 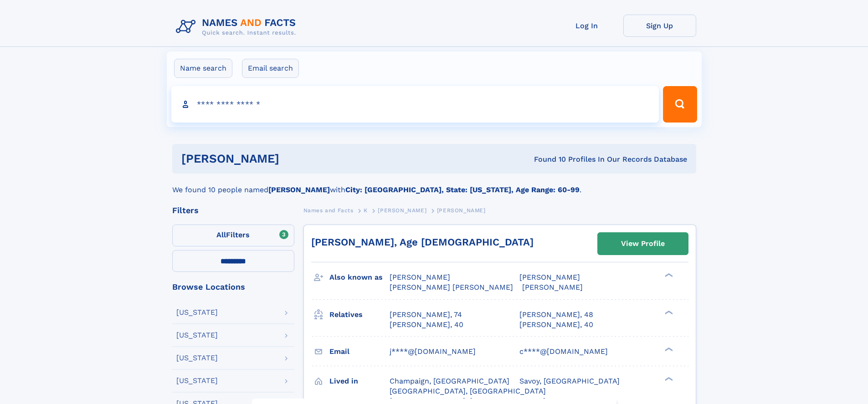 What do you see at coordinates (643, 244) in the screenshot?
I see `div: View Profile` at bounding box center [643, 244].